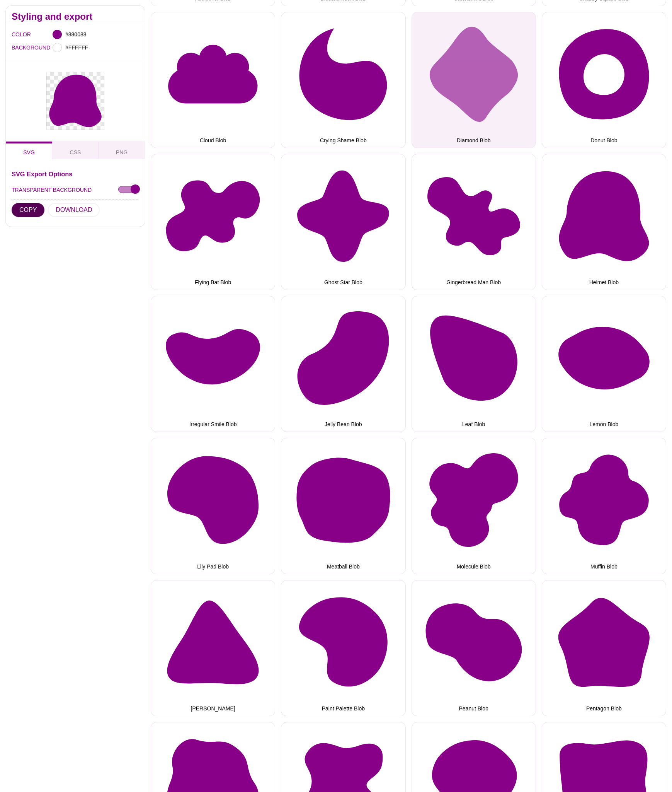 The height and width of the screenshot is (792, 672). What do you see at coordinates (474, 648) in the screenshot?
I see `button: Peanut Blob` at bounding box center [474, 648].